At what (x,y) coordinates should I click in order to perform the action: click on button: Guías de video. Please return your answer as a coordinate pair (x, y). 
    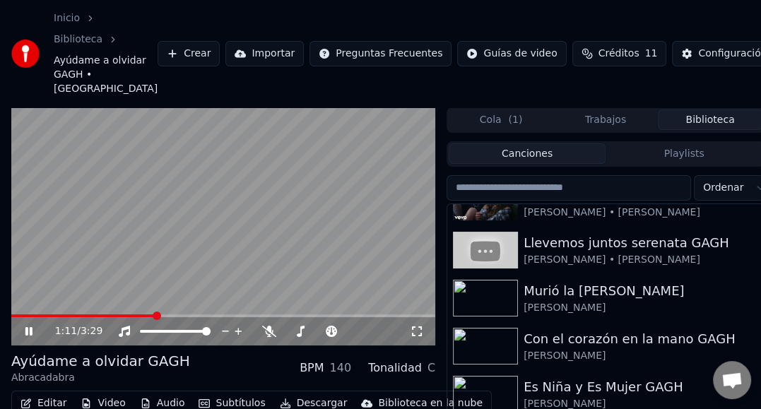
    Looking at the image, I should click on (512, 54).